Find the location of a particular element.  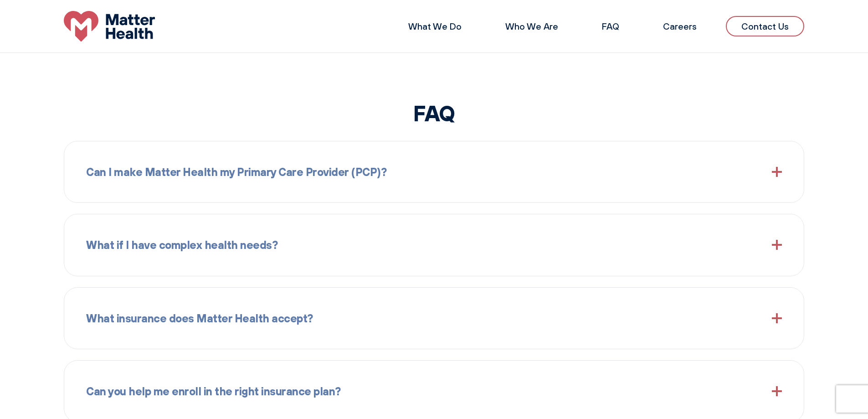

a: What We Do is located at coordinates (435, 26).